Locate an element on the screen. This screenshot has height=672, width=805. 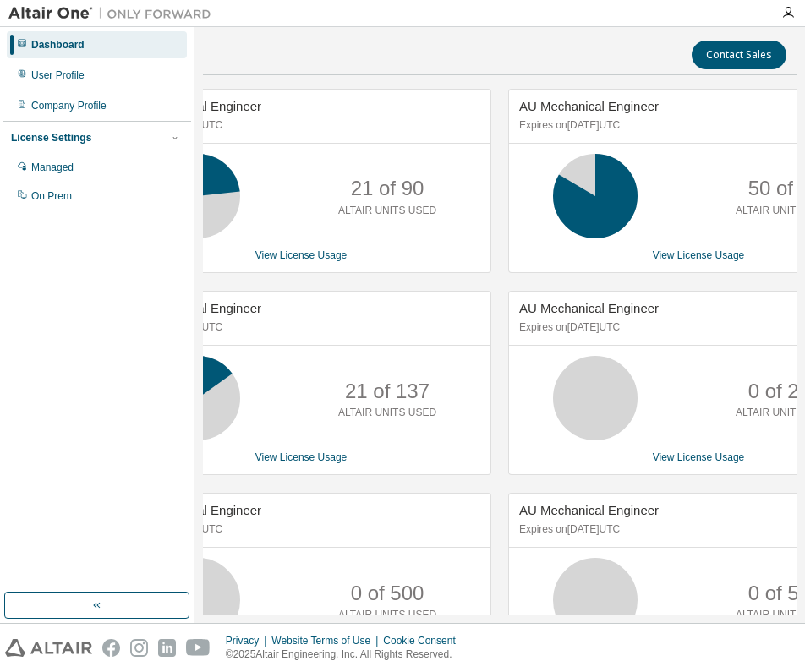
div: Privacy is located at coordinates (249, 640).